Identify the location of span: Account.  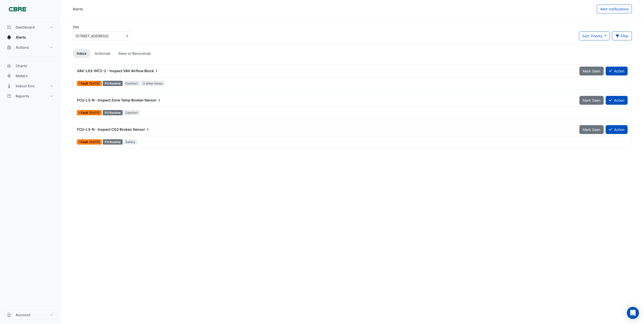
(23, 315).